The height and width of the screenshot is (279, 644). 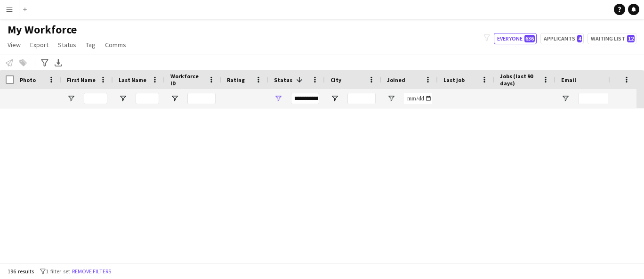 What do you see at coordinates (530, 39) in the screenshot?
I see `span: 636` at bounding box center [530, 39].